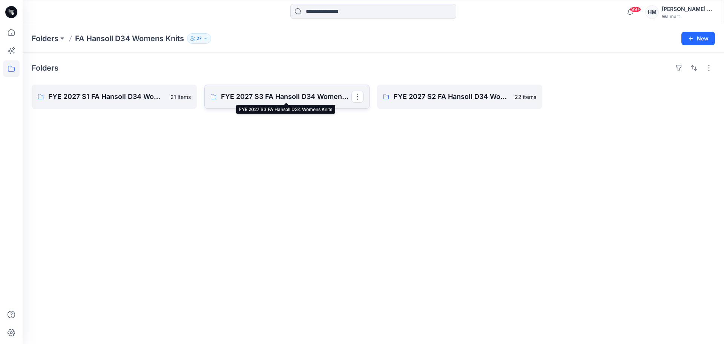 Image resolution: width=724 pixels, height=344 pixels. I want to click on p: FYE 2027 S2 FA Hansoll D34 Womens Knits, so click(452, 97).